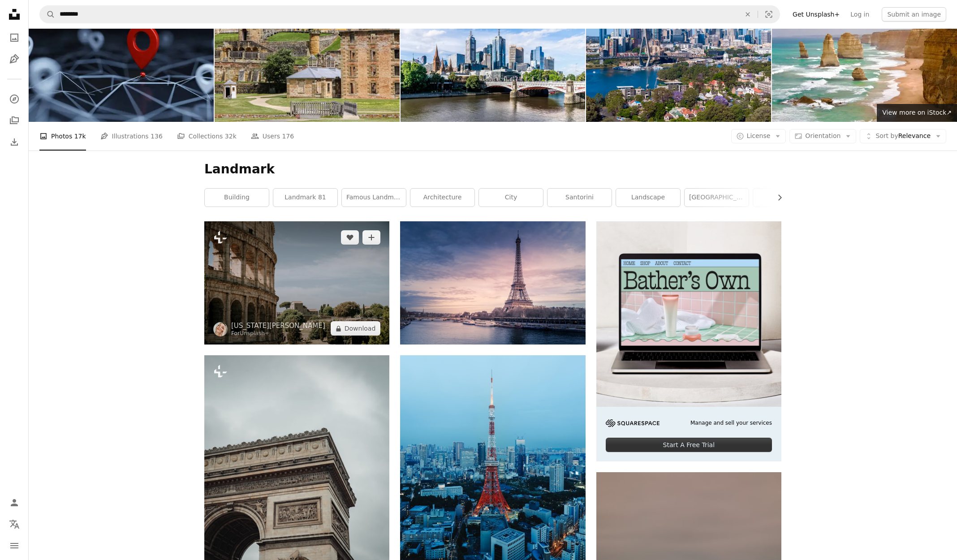 The image size is (957, 560). What do you see at coordinates (15, 99) in the screenshot?
I see `a: Explore` at bounding box center [15, 99].